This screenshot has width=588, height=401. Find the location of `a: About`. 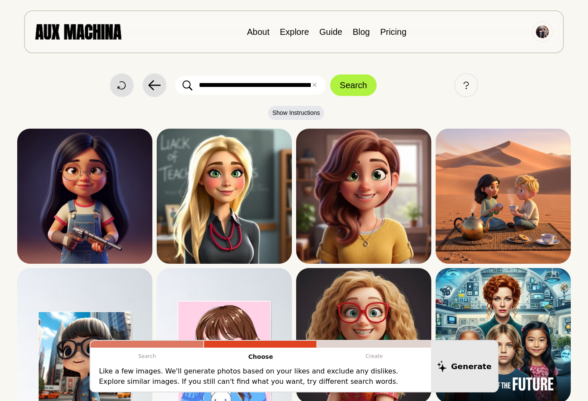

a: About is located at coordinates (258, 32).